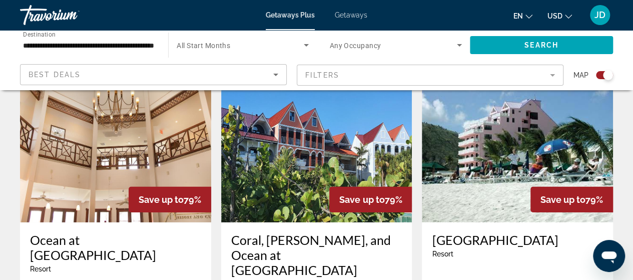 This screenshot has width=633, height=280. Describe the element at coordinates (581, 75) in the screenshot. I see `span: Map` at that location.